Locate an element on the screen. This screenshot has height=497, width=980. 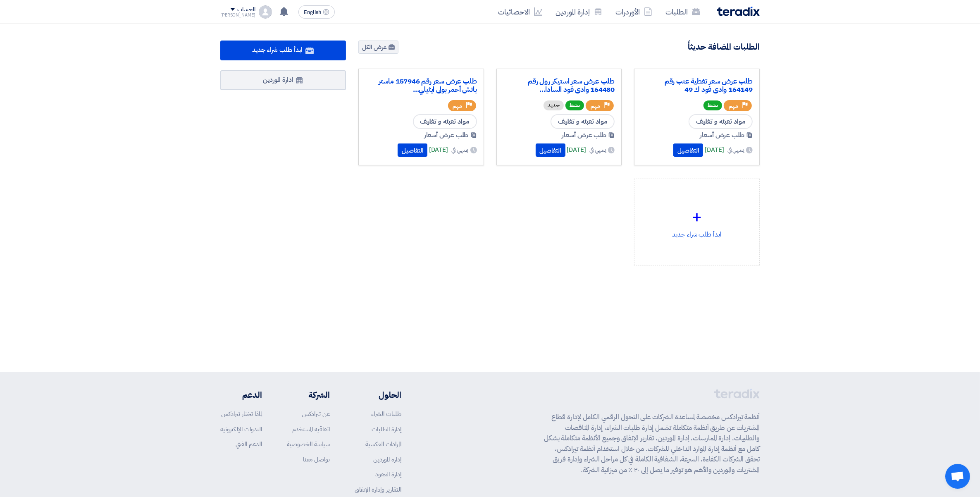
a: إدارة العقود is located at coordinates (388, 474).